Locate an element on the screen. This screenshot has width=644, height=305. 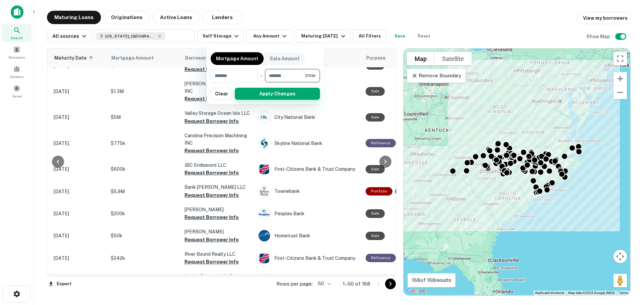
span: $15M is located at coordinates (310, 76).